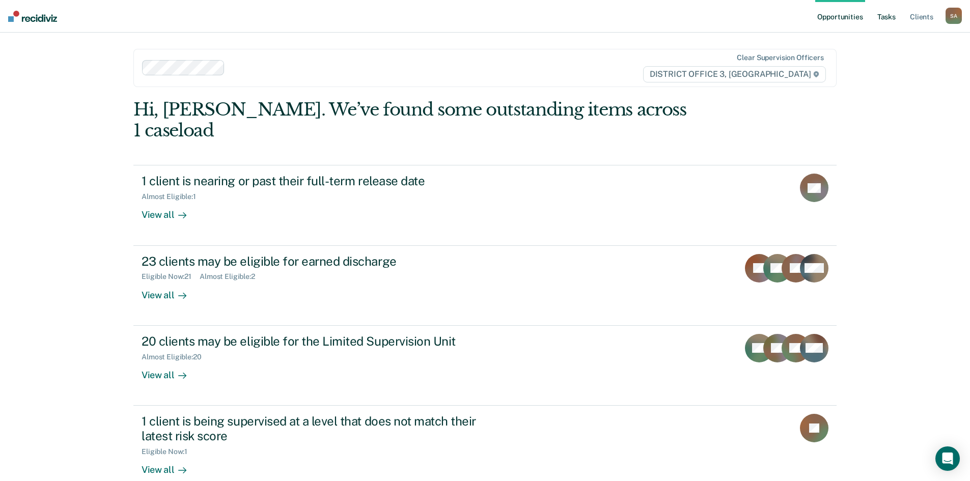 The image size is (970, 481). What do you see at coordinates (169, 452) in the screenshot?
I see `div: Eligible Now : 1` at bounding box center [169, 452].